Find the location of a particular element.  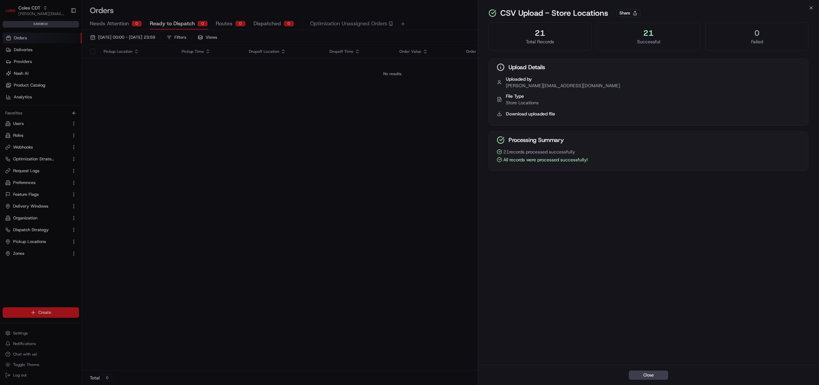

a: 💻API Documentation is located at coordinates (80, 98).